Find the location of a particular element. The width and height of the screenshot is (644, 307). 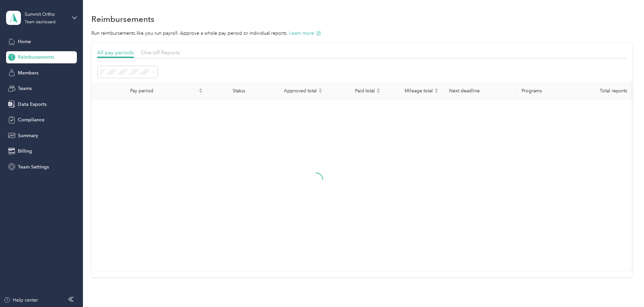

th: Approved total is located at coordinates (299, 91).